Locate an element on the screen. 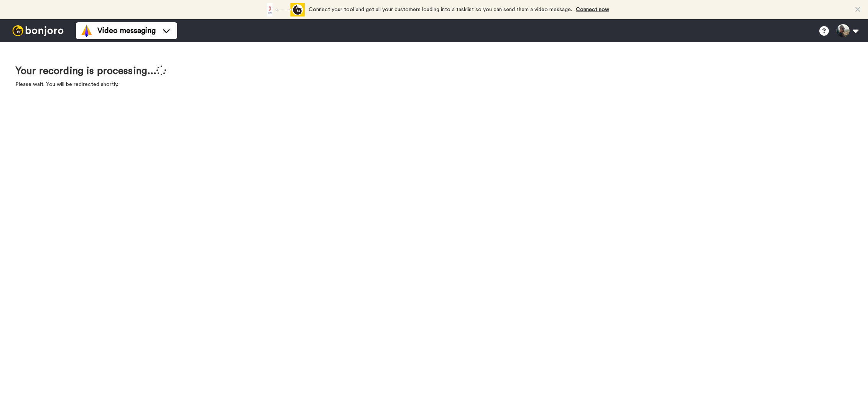 The height and width of the screenshot is (394, 868). a: Connect now is located at coordinates (593, 10).